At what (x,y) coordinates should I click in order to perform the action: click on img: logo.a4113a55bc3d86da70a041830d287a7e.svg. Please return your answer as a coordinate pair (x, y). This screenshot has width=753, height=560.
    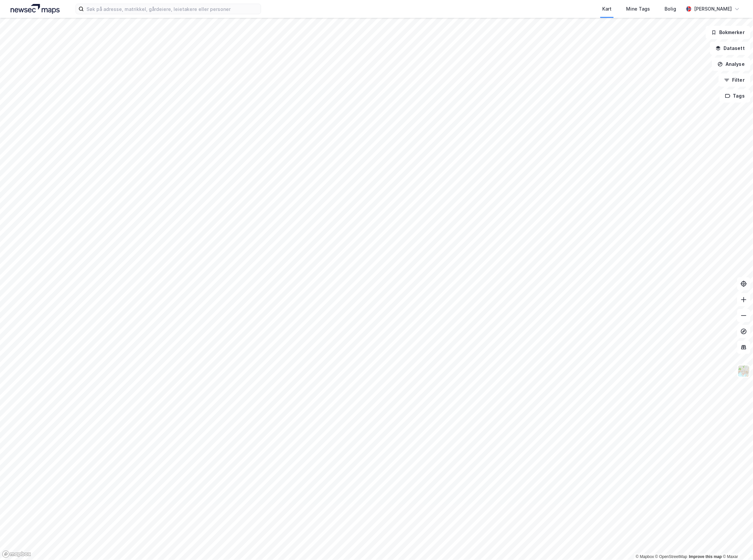
    Looking at the image, I should click on (35, 9).